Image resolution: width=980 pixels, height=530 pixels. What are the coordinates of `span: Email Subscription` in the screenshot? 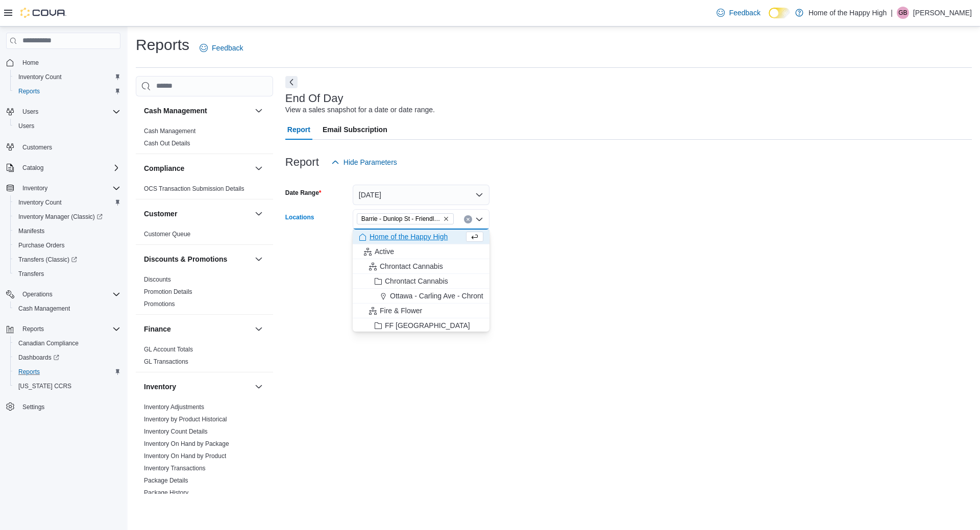 It's located at (355, 129).